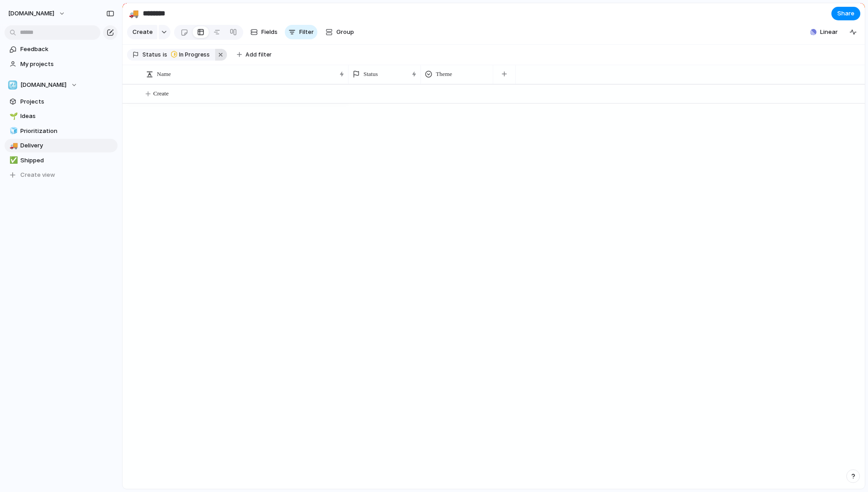 The image size is (868, 492). What do you see at coordinates (67, 102) in the screenshot?
I see `span: Projects` at bounding box center [67, 102].